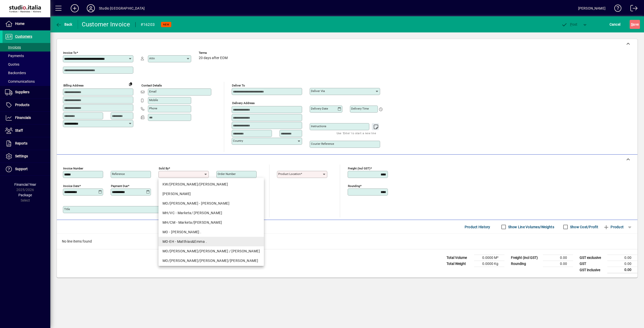  Describe the element at coordinates (357, 133) in the screenshot. I see `mat-hint: Use 'Enter' to start a new line` at that location.